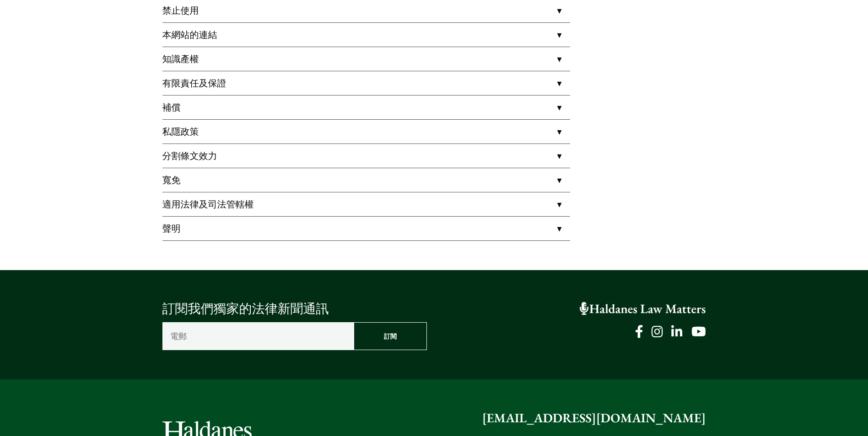 The width and height of the screenshot is (868, 436). I want to click on a: 寬免, so click(366, 180).